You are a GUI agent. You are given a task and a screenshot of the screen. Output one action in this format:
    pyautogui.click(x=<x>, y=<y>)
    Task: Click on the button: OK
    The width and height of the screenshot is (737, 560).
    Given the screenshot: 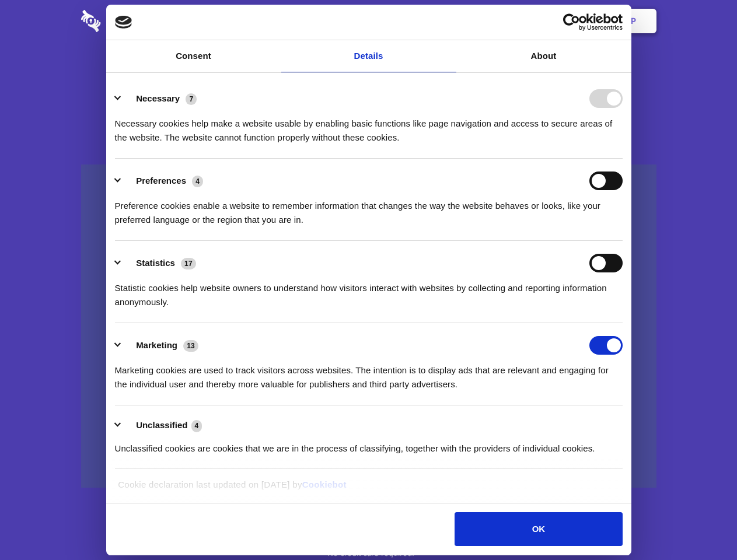 What is the action you would take?
    pyautogui.click(x=538, y=529)
    